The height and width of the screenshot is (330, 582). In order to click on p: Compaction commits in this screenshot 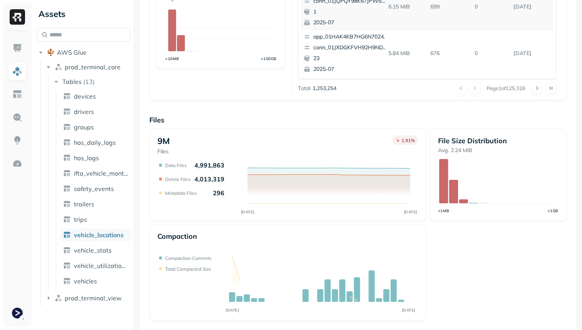, I will do `click(188, 258)`.